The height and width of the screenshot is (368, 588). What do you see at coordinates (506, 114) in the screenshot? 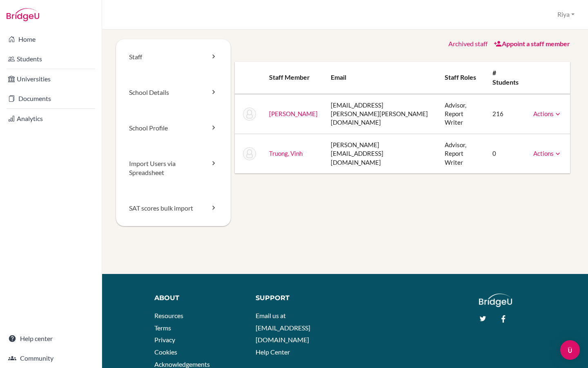
I see `td: 216` at bounding box center [506, 114].